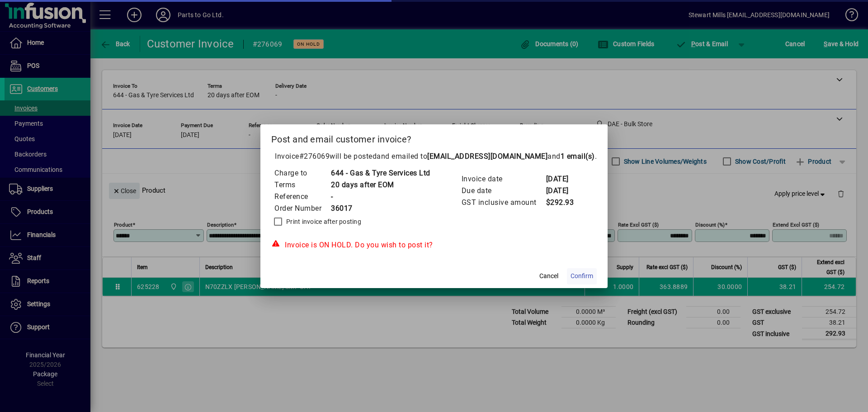  I want to click on span: and, so click(571, 156).